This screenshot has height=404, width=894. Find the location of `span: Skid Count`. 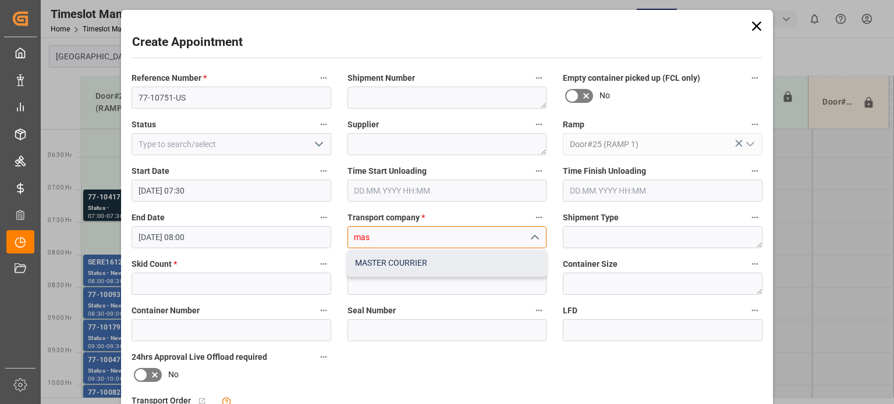

span: Skid Count is located at coordinates (154, 264).